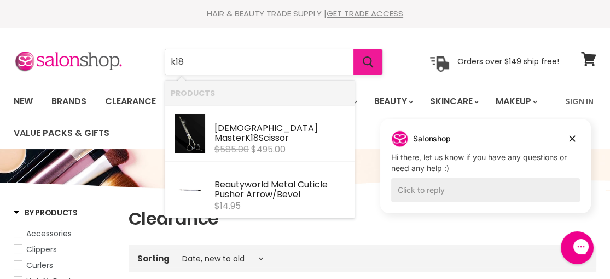 The width and height of the screenshot is (610, 279). I want to click on a: Clearance, so click(130, 101).